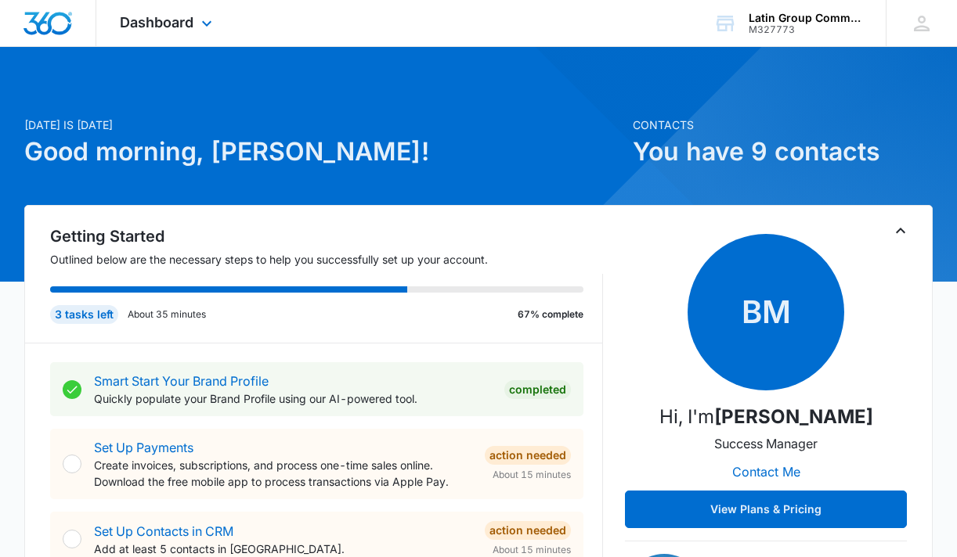 The height and width of the screenshot is (557, 957). Describe the element at coordinates (164, 532) in the screenshot. I see `a: Set Up Contacts in CRM` at that location.